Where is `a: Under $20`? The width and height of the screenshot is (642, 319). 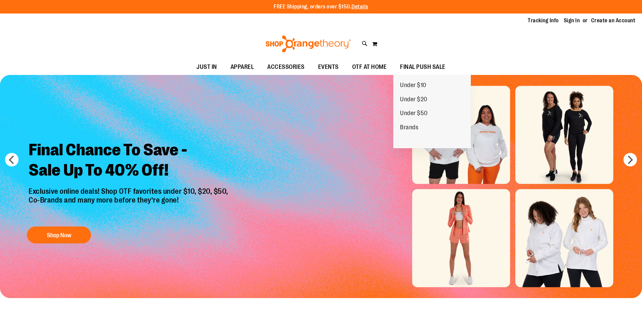 a: Under $20 is located at coordinates (414, 99).